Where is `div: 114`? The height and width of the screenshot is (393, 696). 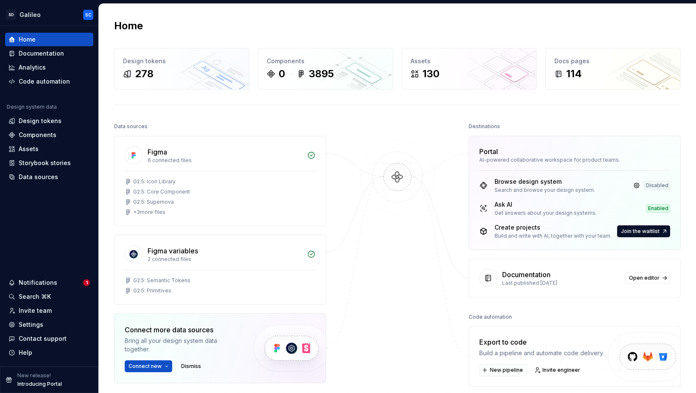
div: 114 is located at coordinates (574, 74).